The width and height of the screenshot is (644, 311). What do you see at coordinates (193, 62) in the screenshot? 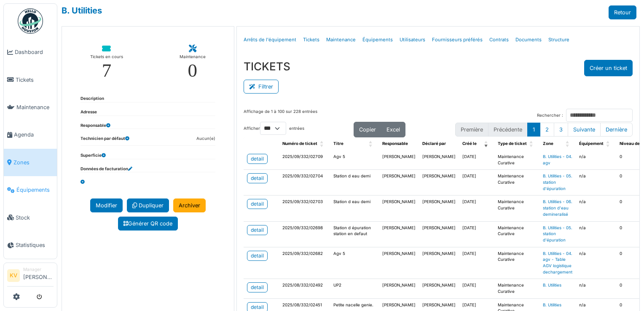
I see `a: Maintenance 0` at bounding box center [193, 62].